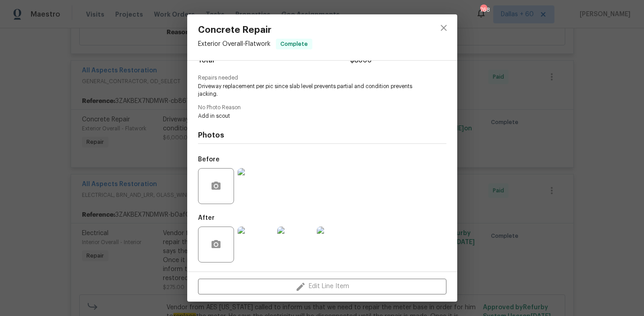  I want to click on h4: Photos, so click(323, 136).